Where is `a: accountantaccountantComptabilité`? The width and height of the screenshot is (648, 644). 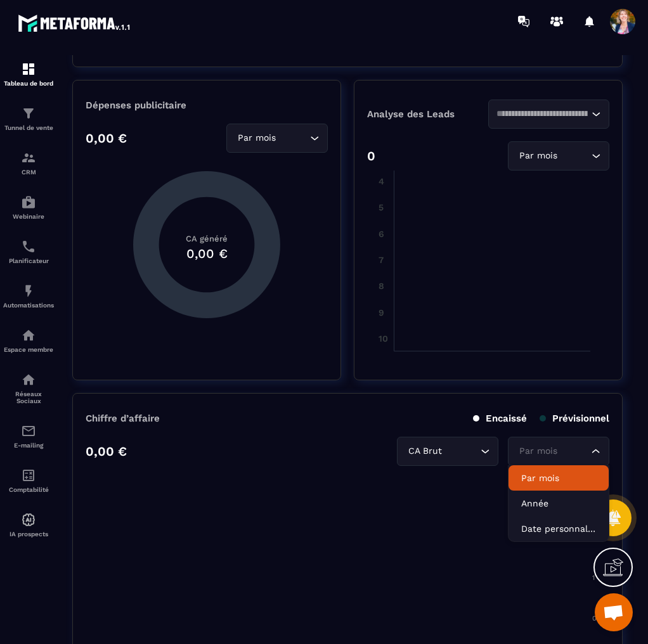 a: accountantaccountantComptabilité is located at coordinates (28, 480).